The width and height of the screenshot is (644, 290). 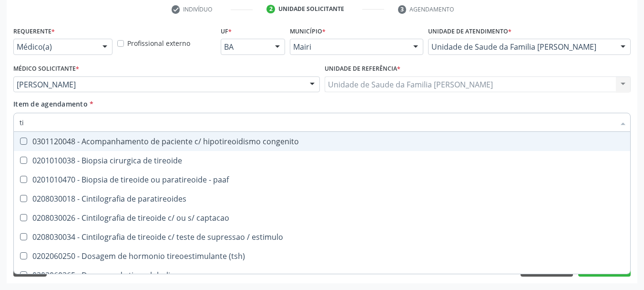 I want to click on label: Unidade de atendimento, so click(x=470, y=31).